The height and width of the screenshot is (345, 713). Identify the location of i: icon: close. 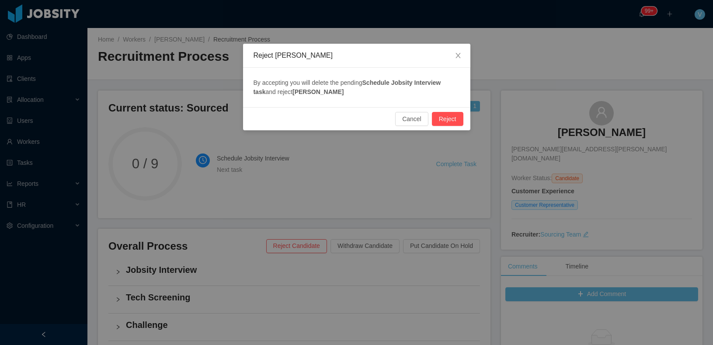
(458, 55).